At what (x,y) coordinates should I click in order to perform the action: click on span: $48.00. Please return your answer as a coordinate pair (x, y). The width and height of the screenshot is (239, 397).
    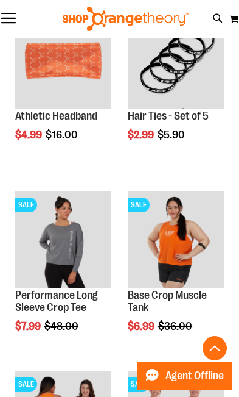
    Looking at the image, I should click on (62, 326).